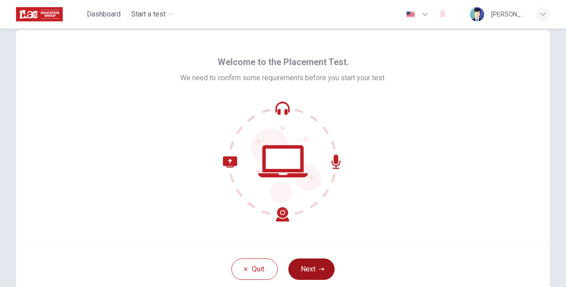 This screenshot has height=287, width=566. What do you see at coordinates (104, 14) in the screenshot?
I see `span: Dashboard` at bounding box center [104, 14].